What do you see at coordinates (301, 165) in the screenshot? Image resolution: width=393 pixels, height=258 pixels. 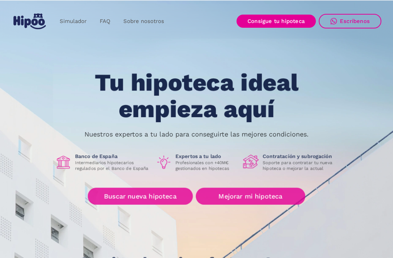 I see `p: Soporte para contratar tu nueva hipoteca o mejorar la actual` at bounding box center [301, 165].